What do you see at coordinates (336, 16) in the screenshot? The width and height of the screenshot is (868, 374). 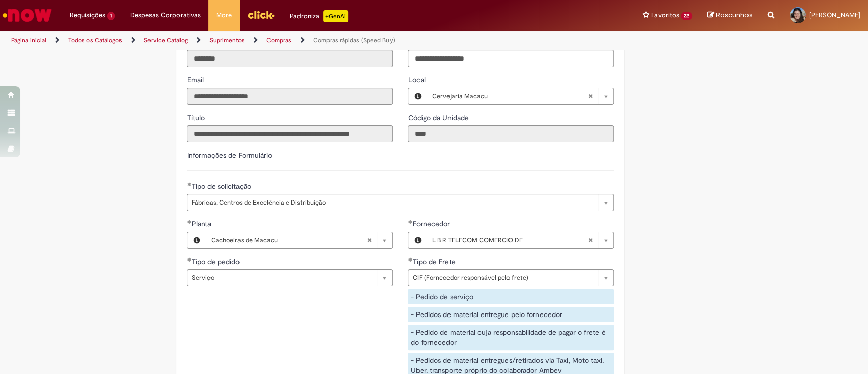 I see `p: +GenAi` at bounding box center [336, 16].